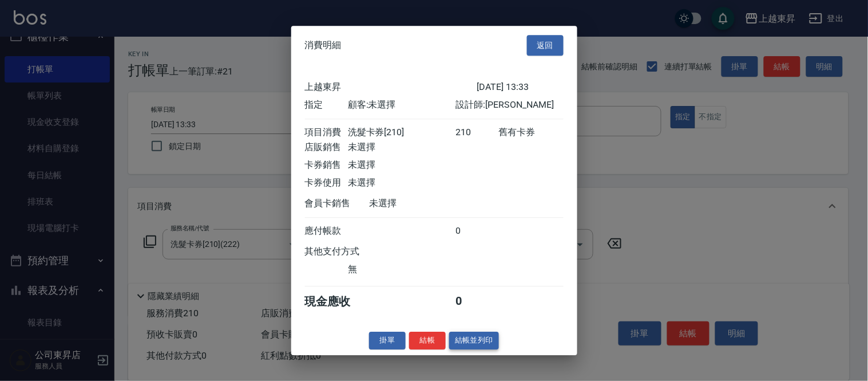 The width and height of the screenshot is (868, 381). What do you see at coordinates (388, 340) in the screenshot?
I see `button: 掛單` at bounding box center [388, 340].